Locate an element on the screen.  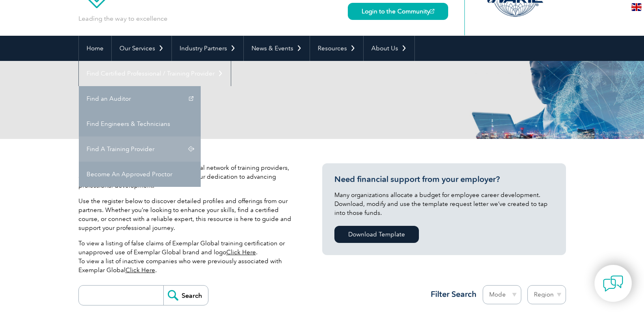
h2: Client Register is located at coordinates (249, 100).